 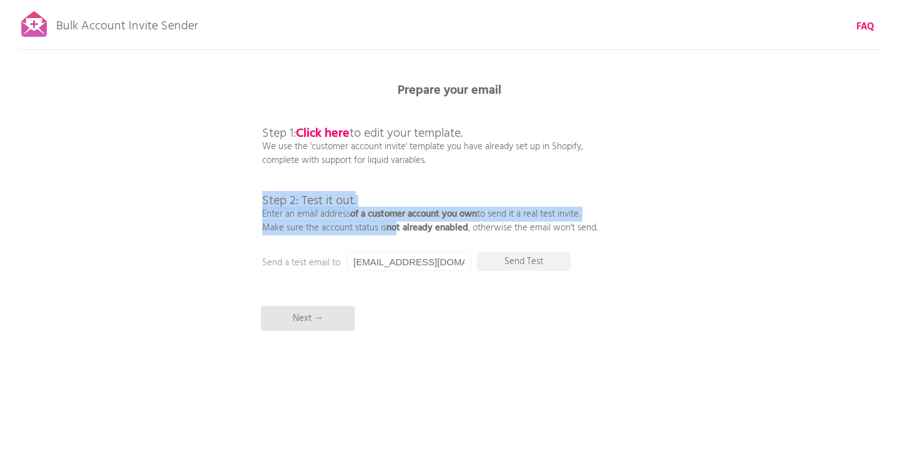 I want to click on span: Step 1: to edit your template., so click(x=362, y=134).